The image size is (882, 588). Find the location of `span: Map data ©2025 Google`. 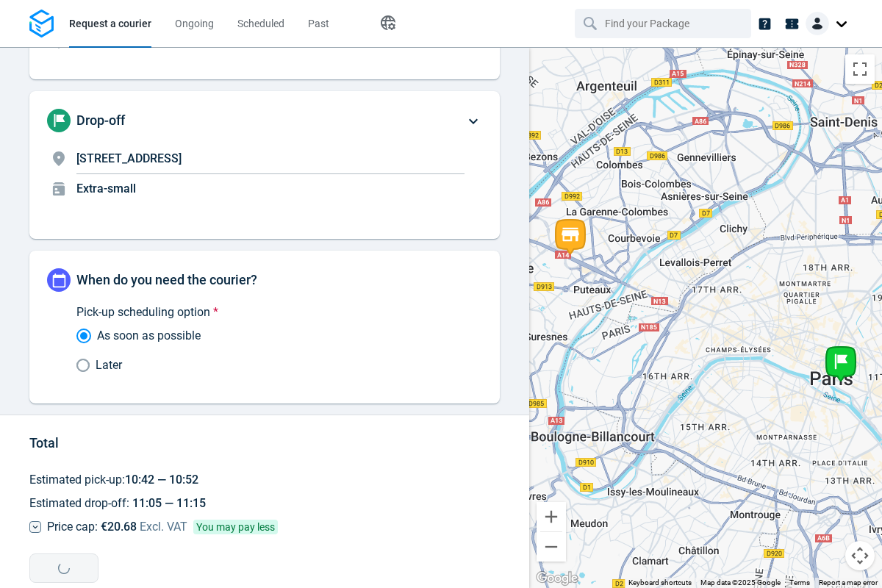

span: Map data ©2025 Google is located at coordinates (740, 582).